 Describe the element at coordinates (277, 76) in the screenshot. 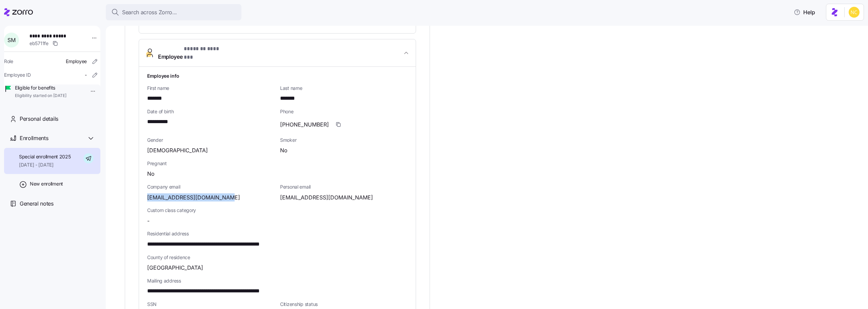

I see `h1: Employee info` at that location.